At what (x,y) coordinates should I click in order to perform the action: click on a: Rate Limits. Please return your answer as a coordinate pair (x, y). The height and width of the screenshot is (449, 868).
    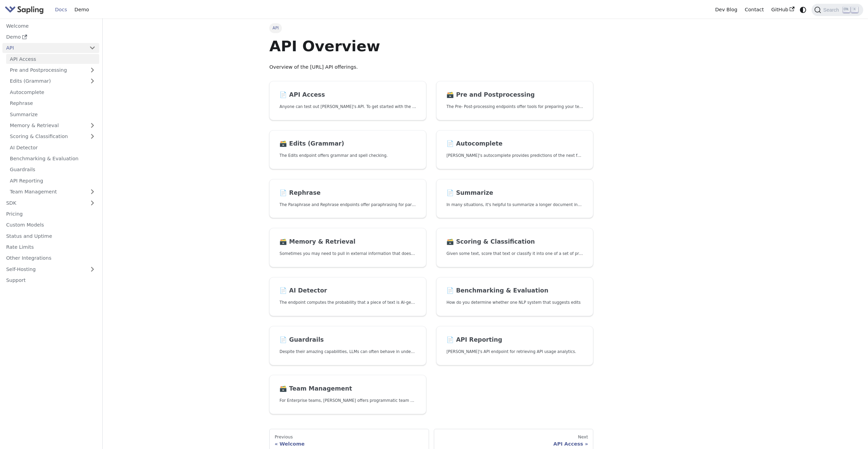
    Looking at the image, I should click on (51, 247).